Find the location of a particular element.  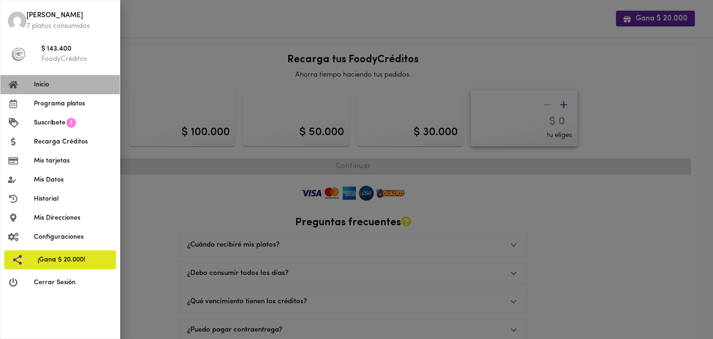

span: $ 143.400 is located at coordinates (77, 49).